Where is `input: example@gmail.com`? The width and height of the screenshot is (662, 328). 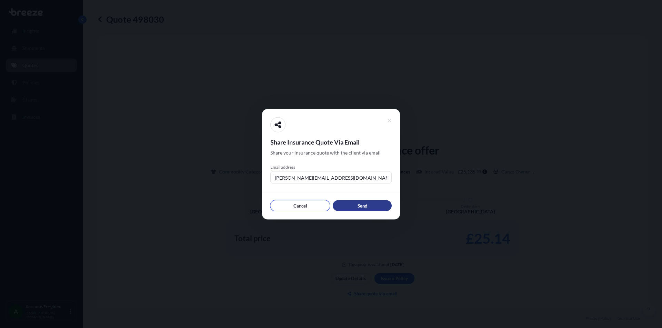 input: example@gmail.com is located at coordinates (331, 177).